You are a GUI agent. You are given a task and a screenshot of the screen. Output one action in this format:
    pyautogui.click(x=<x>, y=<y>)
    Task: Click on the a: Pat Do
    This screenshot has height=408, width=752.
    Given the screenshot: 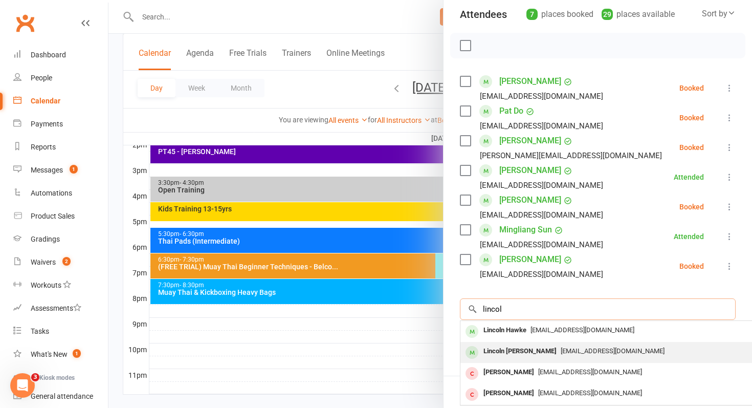 What is the action you would take?
    pyautogui.click(x=511, y=111)
    